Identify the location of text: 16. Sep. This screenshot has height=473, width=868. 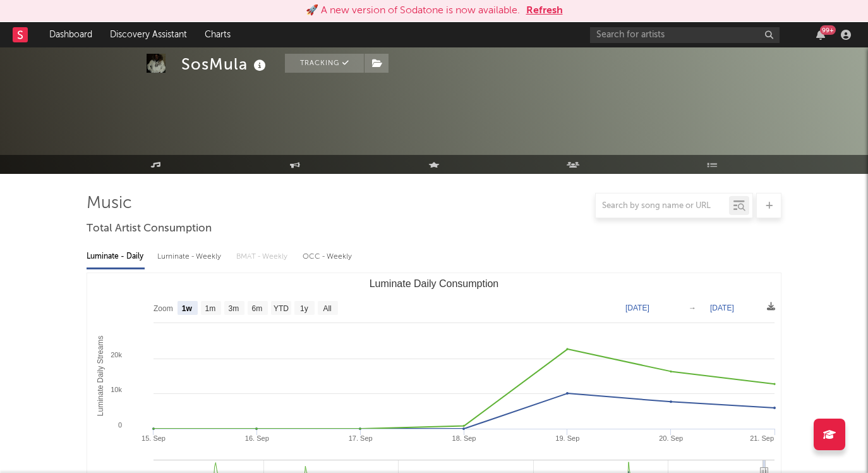
(257, 438).